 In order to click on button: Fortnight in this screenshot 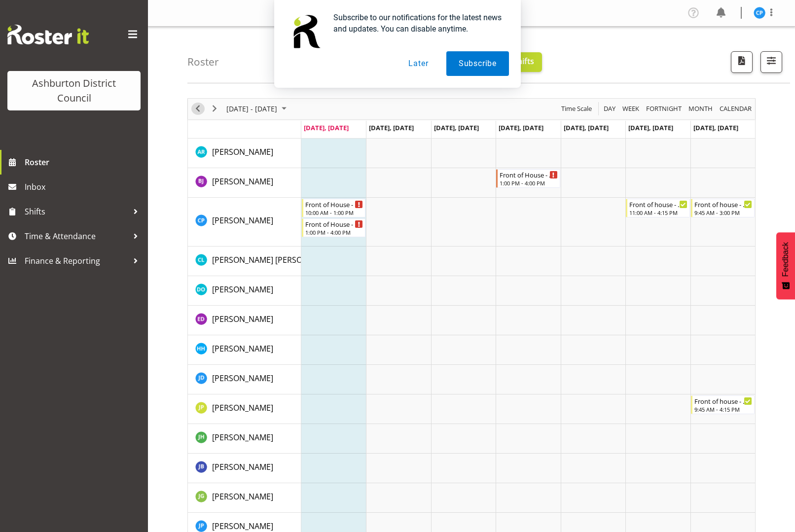, I will do `click(664, 109)`.